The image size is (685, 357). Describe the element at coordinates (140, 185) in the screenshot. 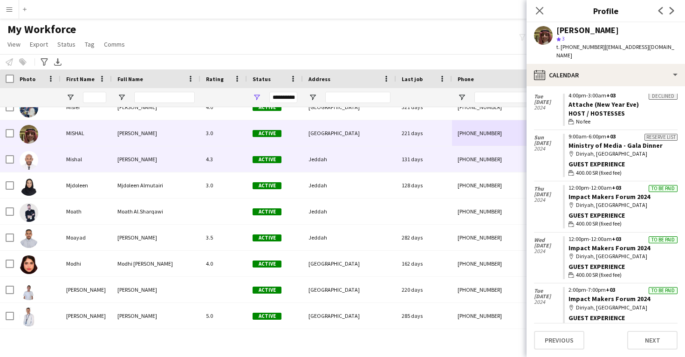

I see `span: Mjdoleen Almutairi` at that location.